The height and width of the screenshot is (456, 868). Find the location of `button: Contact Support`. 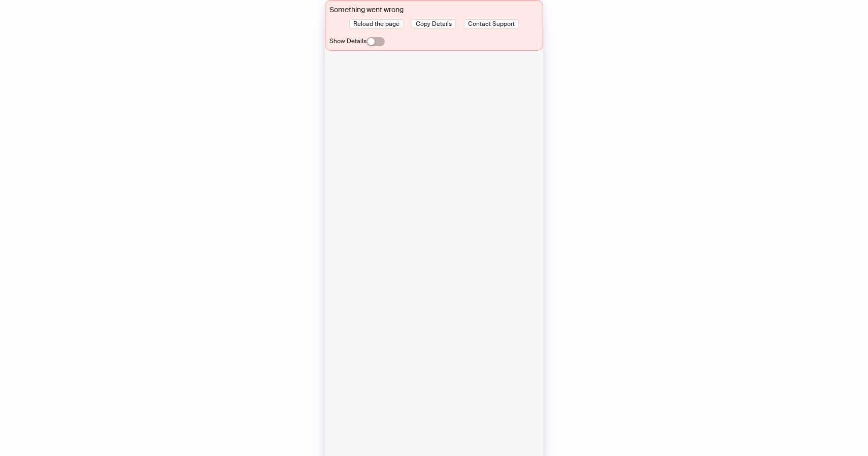

button: Contact Support is located at coordinates (491, 24).